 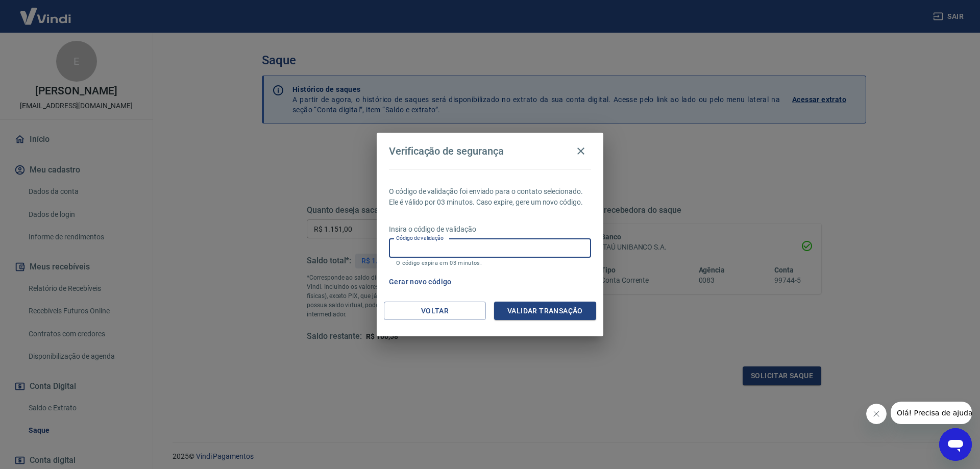 What do you see at coordinates (446, 151) in the screenshot?
I see `h4: Verificação de segurança` at bounding box center [446, 151].